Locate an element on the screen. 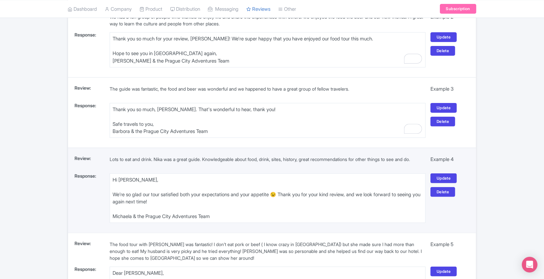 The height and width of the screenshot is (279, 544). div: Open Intercom Messenger is located at coordinates (530, 264).